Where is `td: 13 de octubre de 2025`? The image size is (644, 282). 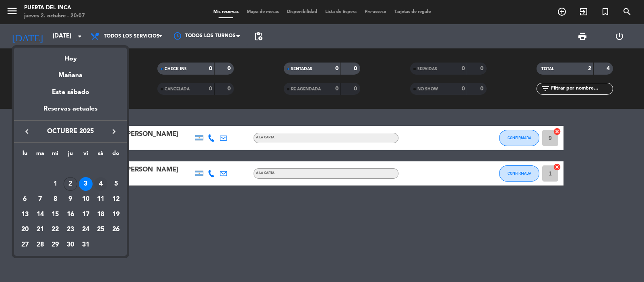
td: 13 de octubre de 2025 is located at coordinates (25, 214).